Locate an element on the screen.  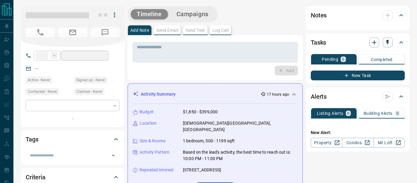
span: No Email is located at coordinates (73, 32).